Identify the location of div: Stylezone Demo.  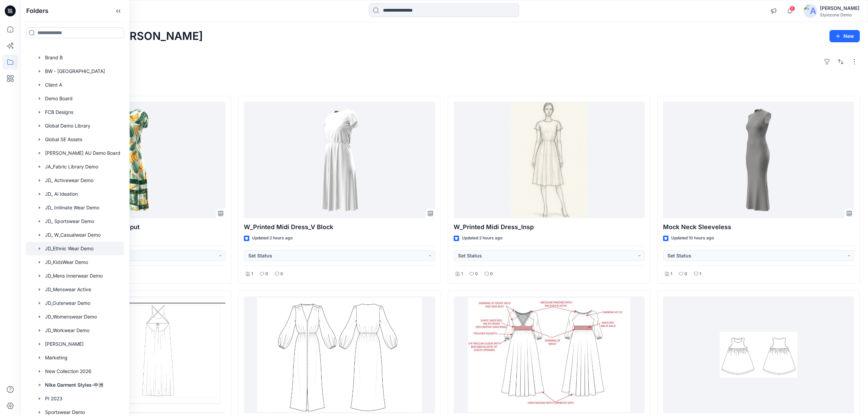
(840, 14).